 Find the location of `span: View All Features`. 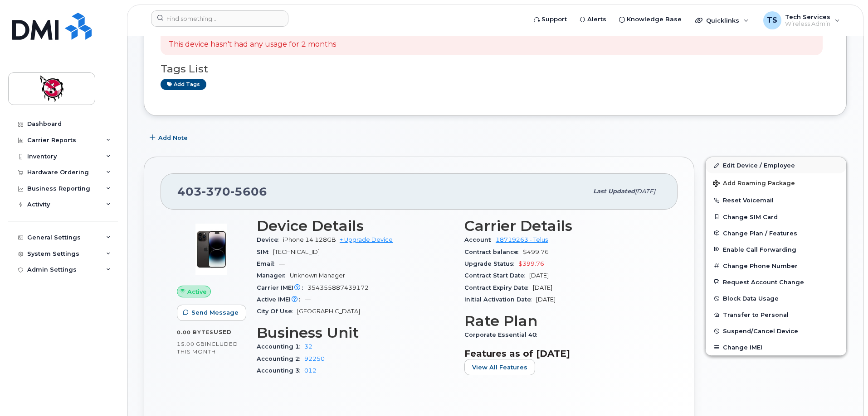

span: View All Features is located at coordinates (500, 367).